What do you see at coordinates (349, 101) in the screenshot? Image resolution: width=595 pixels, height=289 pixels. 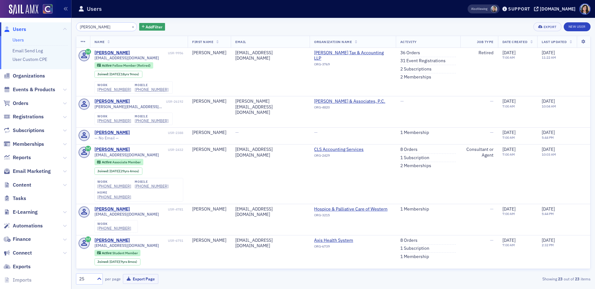 I see `span: Sievers & Associates, P.C.` at bounding box center [349, 101].